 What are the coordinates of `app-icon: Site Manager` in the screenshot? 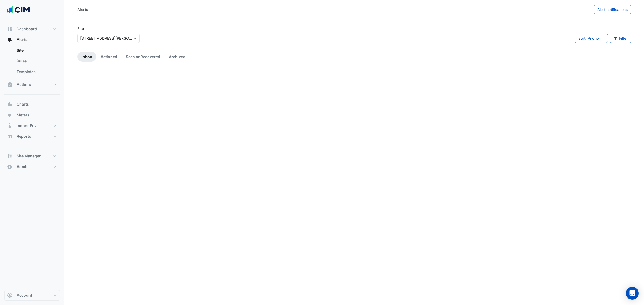 It's located at (10, 156).